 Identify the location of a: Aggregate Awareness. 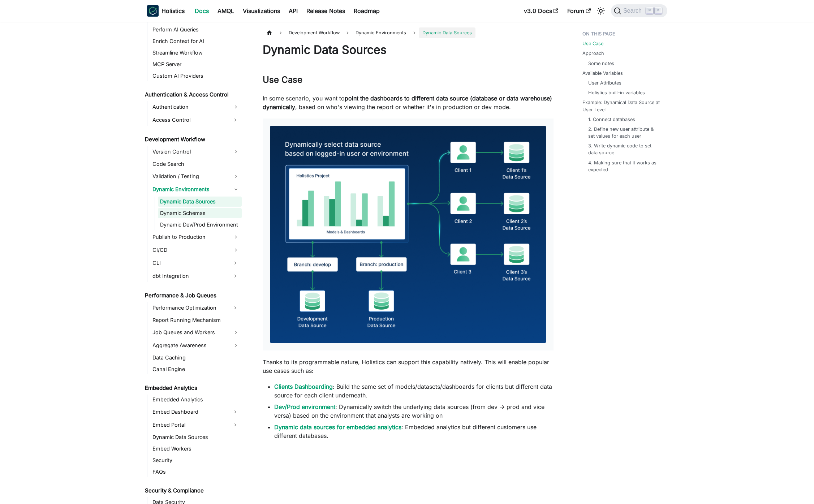
(196, 346).